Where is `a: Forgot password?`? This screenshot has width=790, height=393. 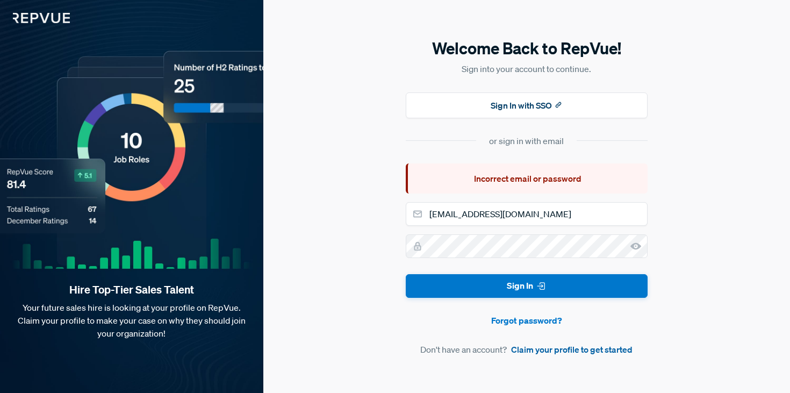
a: Forgot password? is located at coordinates (527, 320).